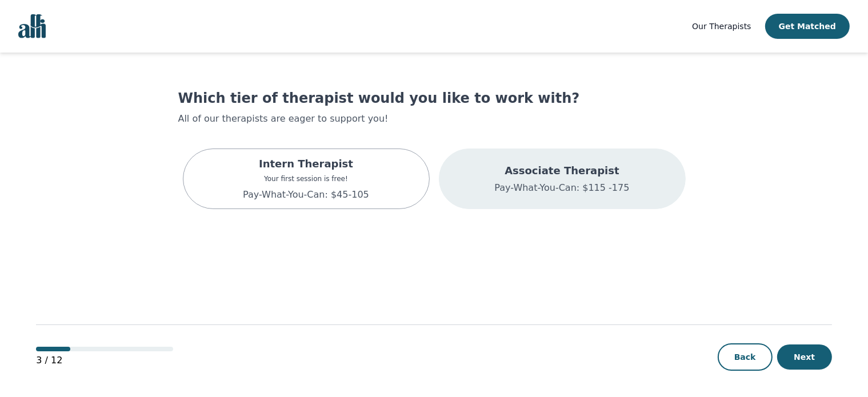 This screenshot has height=397, width=868. I want to click on a: Get Matched, so click(808, 26).